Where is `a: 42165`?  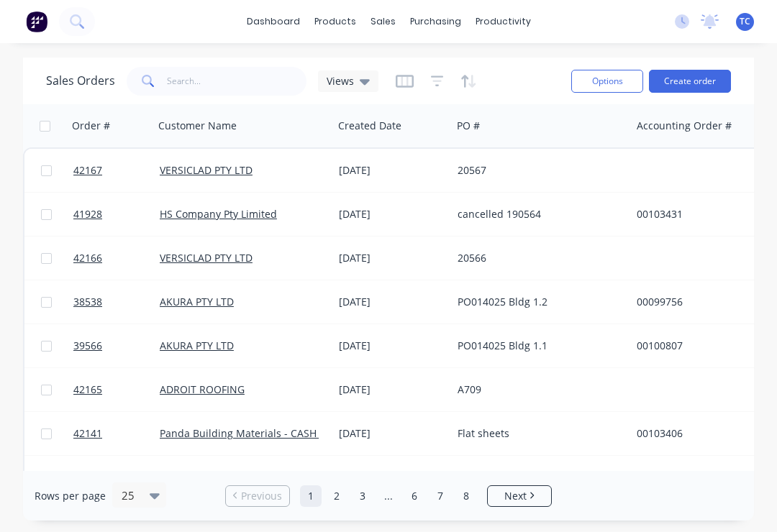 a: 42165 is located at coordinates (117, 390).